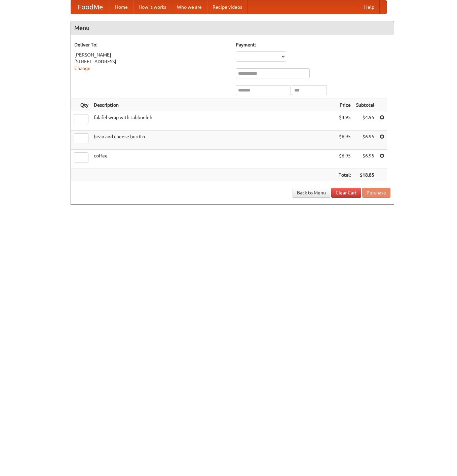 This screenshot has width=457, height=476. What do you see at coordinates (376, 193) in the screenshot?
I see `button: Purchase` at bounding box center [376, 193].